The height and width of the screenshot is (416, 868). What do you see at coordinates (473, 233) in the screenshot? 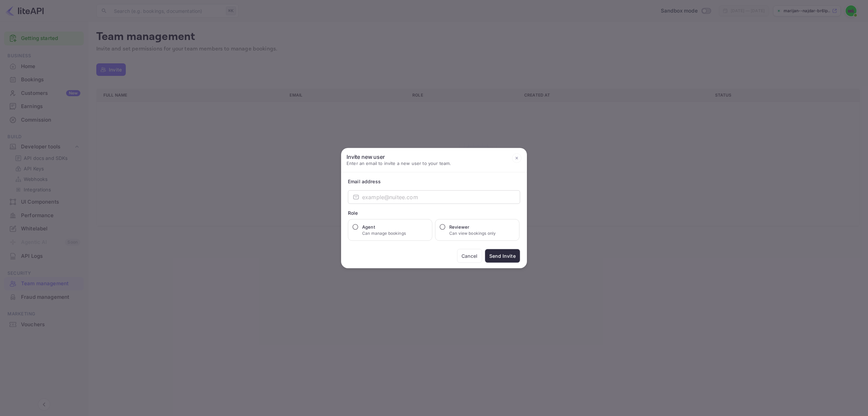
I see `p: Can view bookings only` at bounding box center [473, 233].